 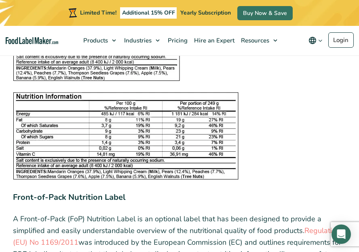 I want to click on a: Regulation (EU) No 1169/2011, so click(x=176, y=236).